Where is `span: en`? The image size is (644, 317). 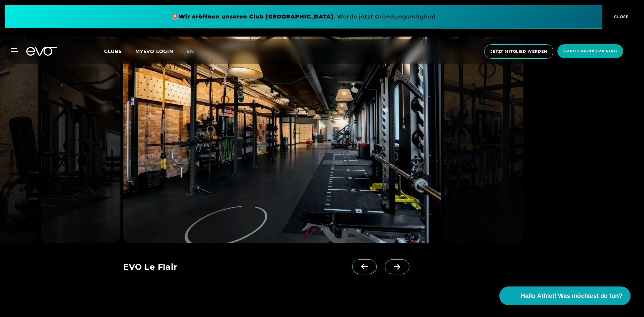
span: en is located at coordinates (190, 51).